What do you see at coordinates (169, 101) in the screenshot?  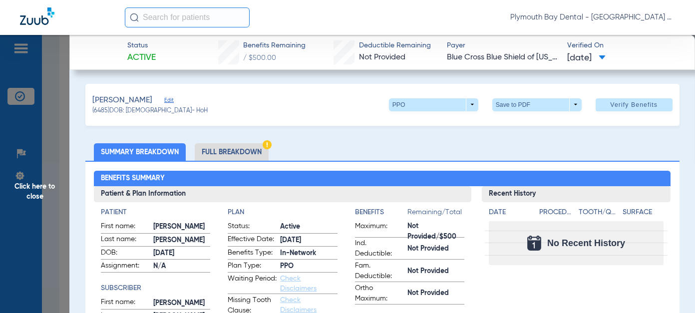 I see `span: Edit` at bounding box center [169, 101].